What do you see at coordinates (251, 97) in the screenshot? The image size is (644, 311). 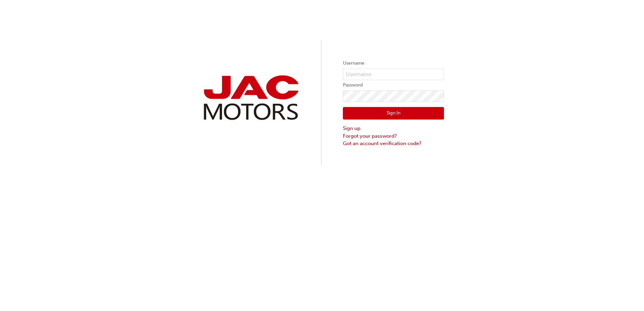 I see `img: jac-portal` at bounding box center [251, 97].